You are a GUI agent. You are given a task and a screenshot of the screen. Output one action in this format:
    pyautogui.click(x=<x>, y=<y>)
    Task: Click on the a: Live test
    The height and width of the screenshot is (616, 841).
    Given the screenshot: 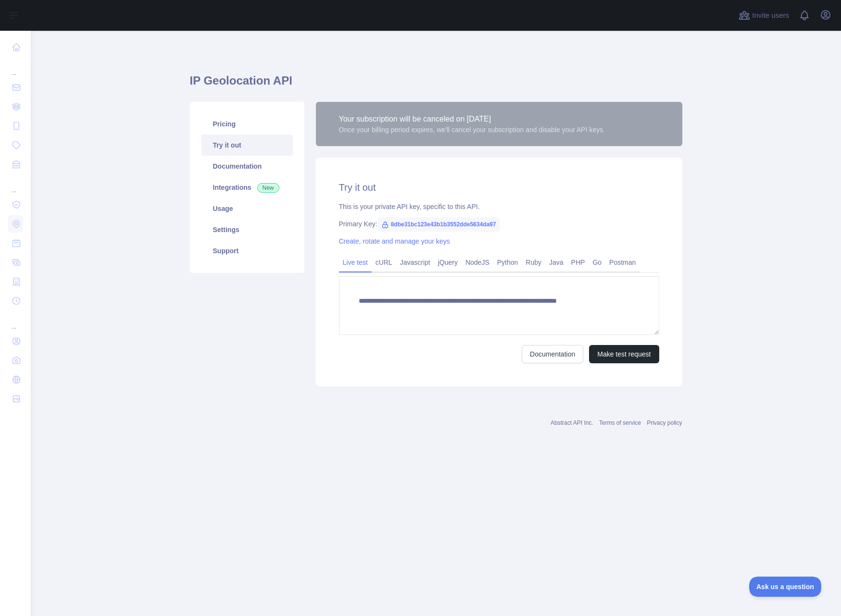 What is the action you would take?
    pyautogui.click(x=355, y=262)
    